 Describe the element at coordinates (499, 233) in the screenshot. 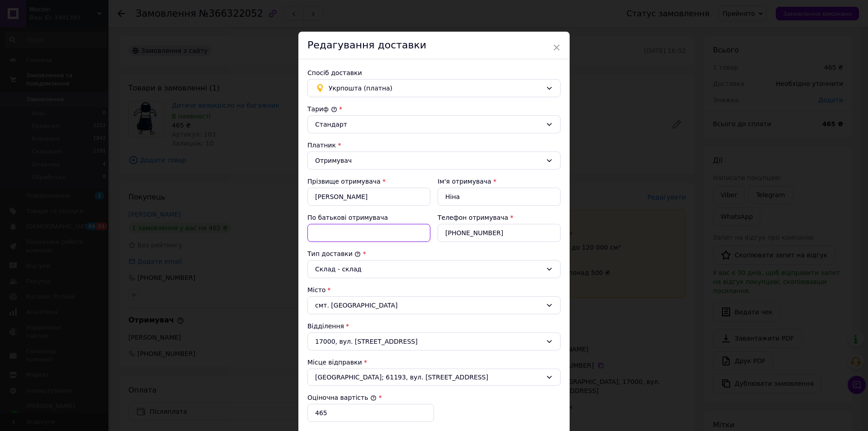

I see `input: +380` at that location.